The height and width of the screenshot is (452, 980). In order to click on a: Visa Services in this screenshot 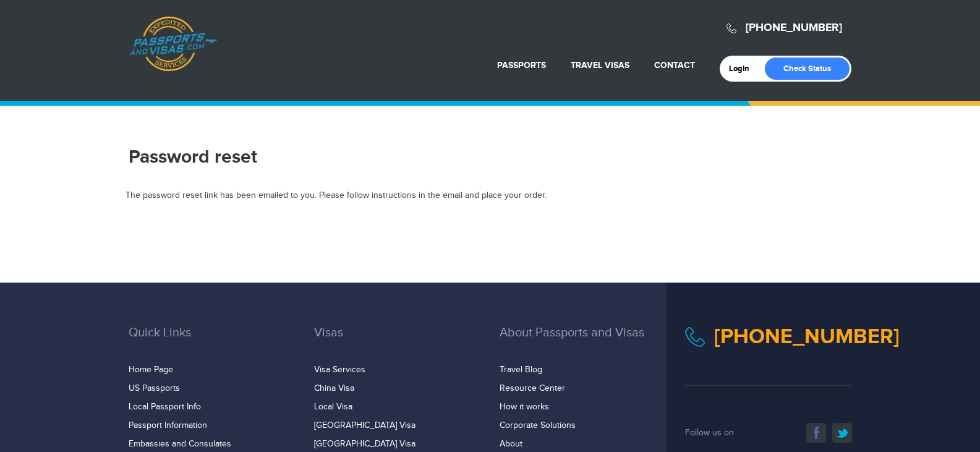, I will do `click(339, 369)`.